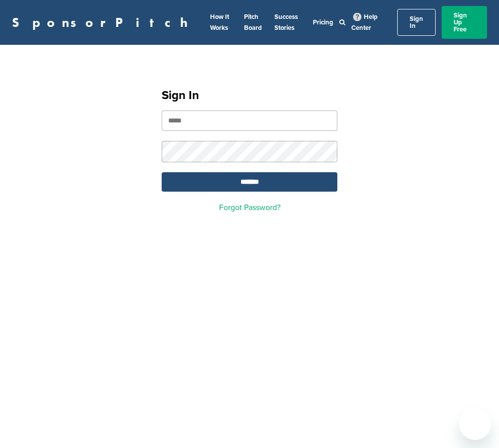  What do you see at coordinates (219, 22) in the screenshot?
I see `a: How It Works` at bounding box center [219, 22].